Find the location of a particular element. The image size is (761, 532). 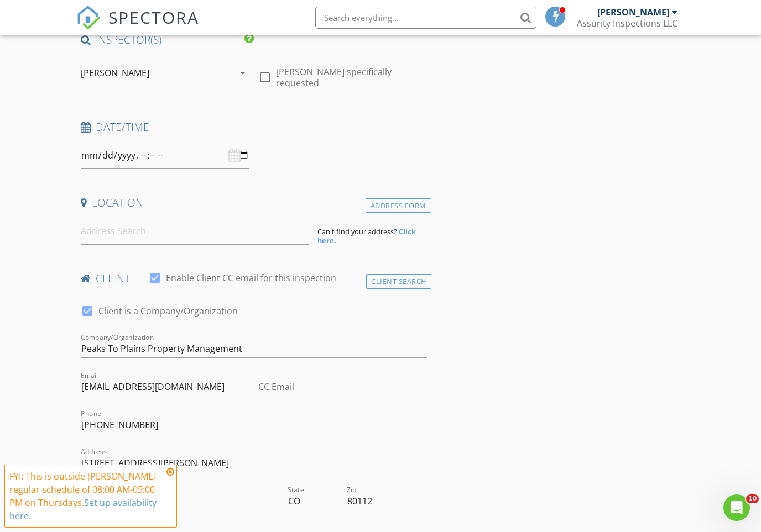

h4: Date/Time is located at coordinates (254, 127).